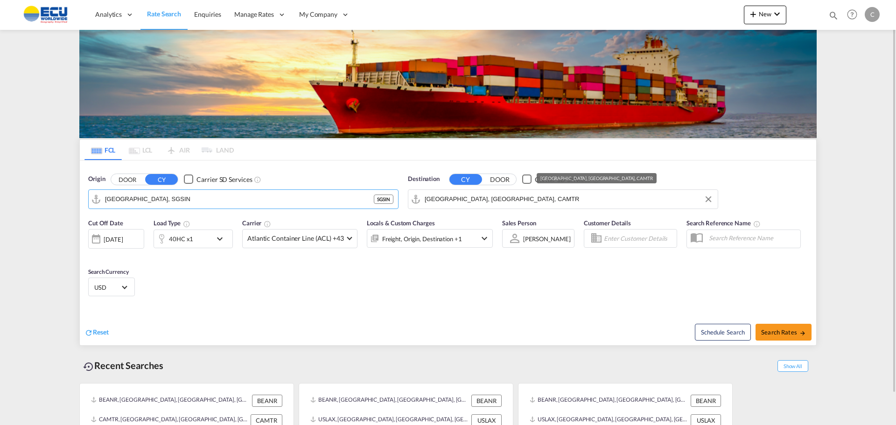 The width and height of the screenshot is (896, 425). I want to click on span: Atlantic Container Line (ACL) +43, so click(295, 238).